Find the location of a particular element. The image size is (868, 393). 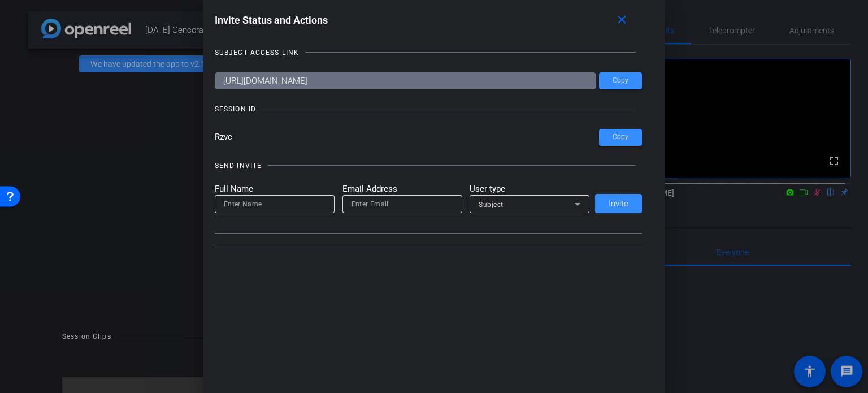

div: SUBJECT ACCESS LINK is located at coordinates (257, 52).